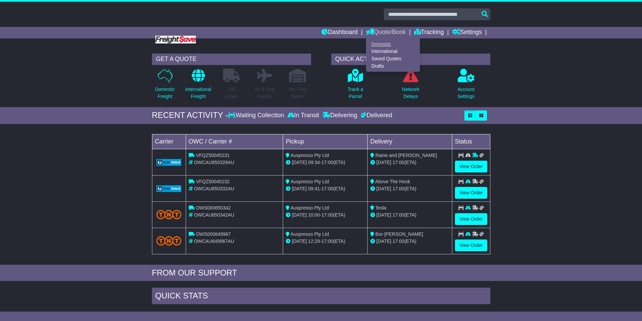  What do you see at coordinates (355, 93) in the screenshot?
I see `p: Track a Parcel` at bounding box center [355, 93].